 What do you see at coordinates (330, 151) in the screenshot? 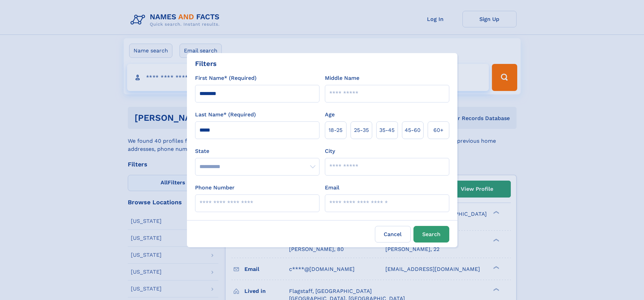
I see `label: City` at bounding box center [330, 151].